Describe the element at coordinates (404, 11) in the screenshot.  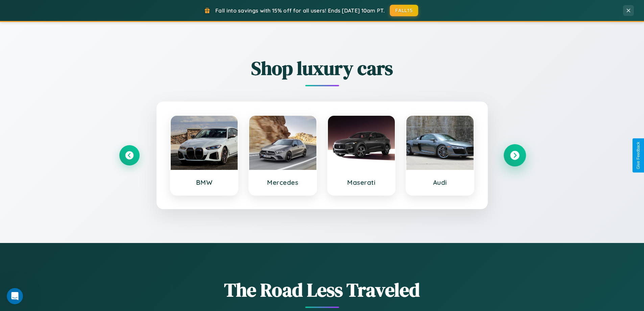
I see `button: FALL15` at that location.